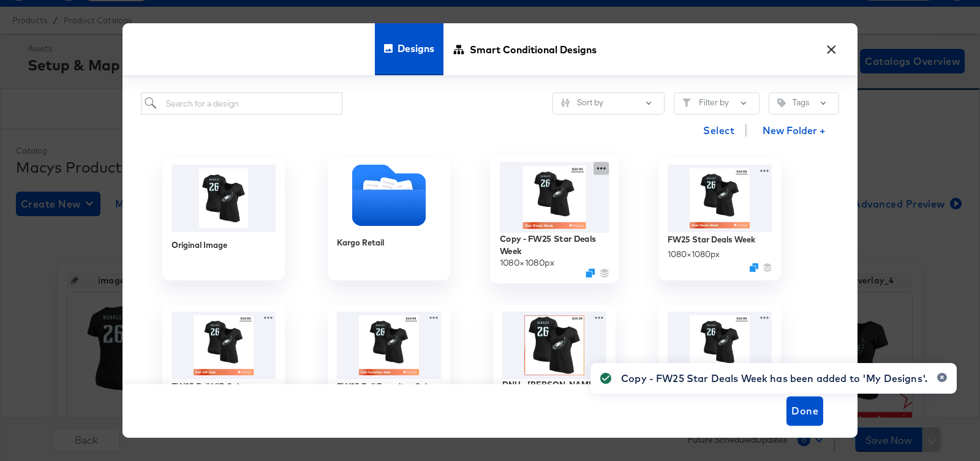 The height and width of the screenshot is (461, 980). Describe the element at coordinates (554, 196) in the screenshot. I see `img: r4JGmH5jOnWu2QjoPRVOEQ.jpg` at that location.